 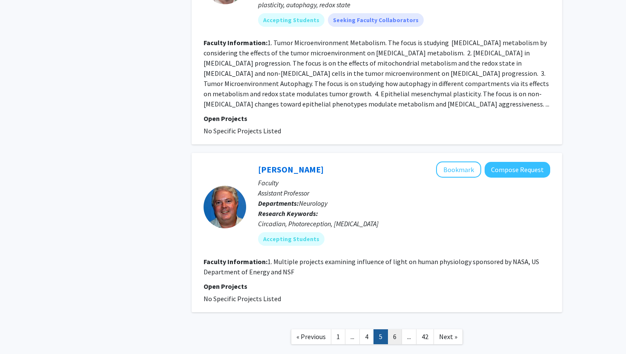 What do you see at coordinates (404, 183) in the screenshot?
I see `p: Faculty` at bounding box center [404, 183].